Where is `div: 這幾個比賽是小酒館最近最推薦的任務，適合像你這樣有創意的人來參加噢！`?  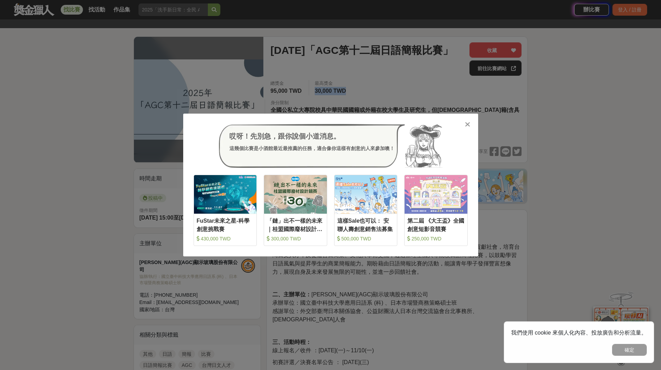 div: 這幾個比賽是小酒館最近最推薦的任務，適合像你這樣有創意的人來參加噢！ is located at coordinates (312, 148).